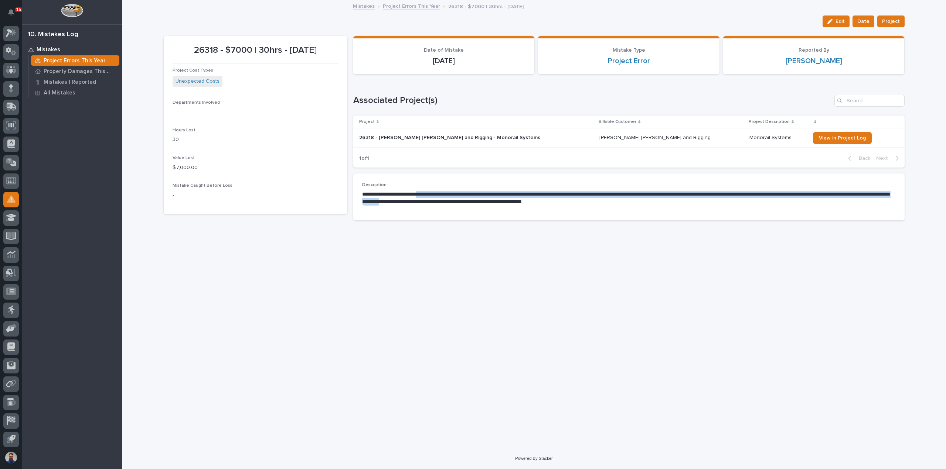  Describe the element at coordinates (75, 93) in the screenshot. I see `a: All Mistakes` at that location.